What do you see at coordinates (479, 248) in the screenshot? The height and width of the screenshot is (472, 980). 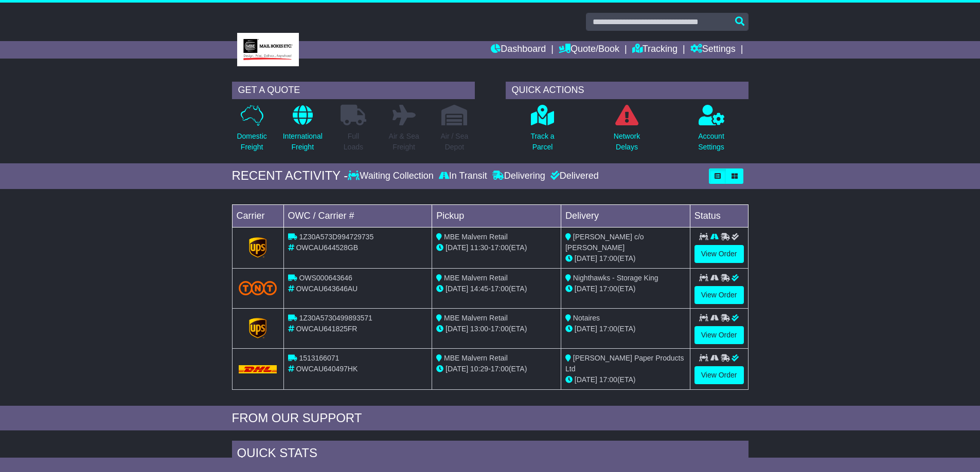 I see `span: 11:30` at bounding box center [479, 248].